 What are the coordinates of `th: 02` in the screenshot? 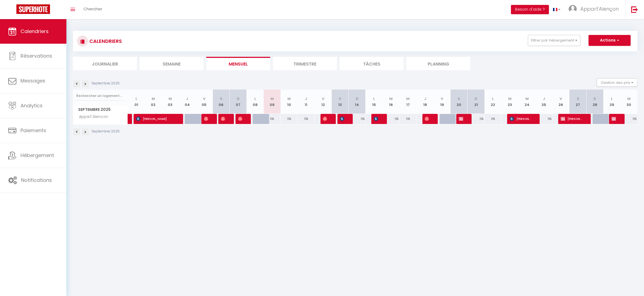 It's located at (154, 102).